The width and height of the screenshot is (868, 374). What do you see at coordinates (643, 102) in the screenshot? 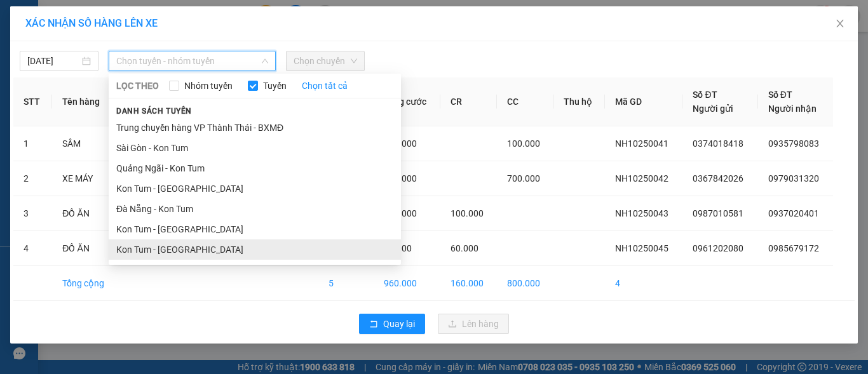
I see `th: Mã GD` at bounding box center [643, 102].